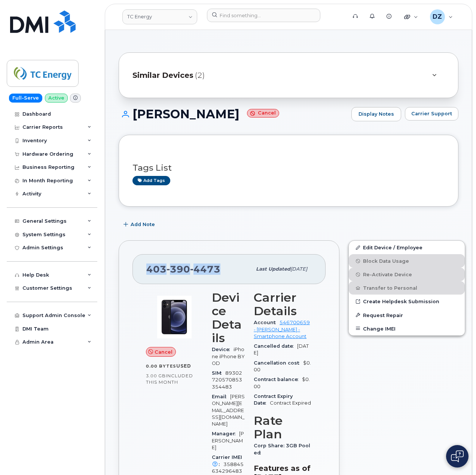 The height and width of the screenshot is (475, 476). What do you see at coordinates (431, 114) in the screenshot?
I see `span: Carrier Support` at bounding box center [431, 114].